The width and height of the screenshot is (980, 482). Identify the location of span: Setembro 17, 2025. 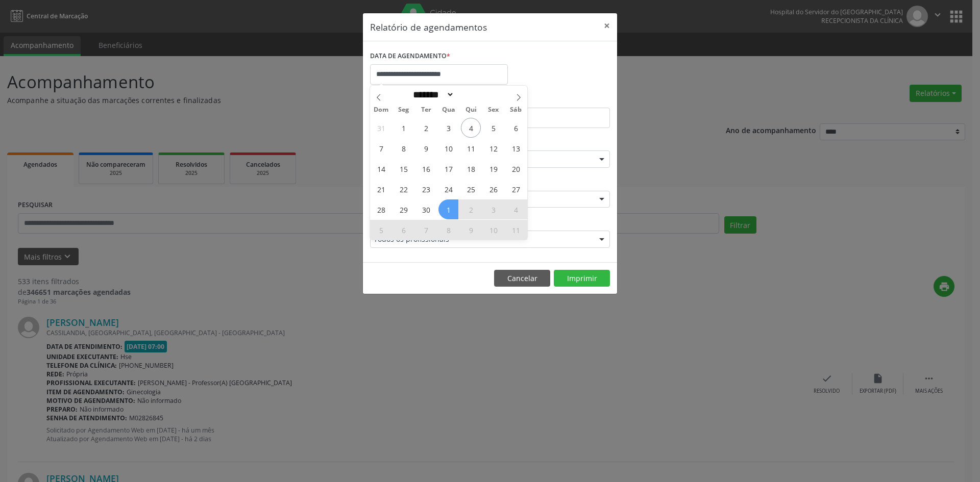
(448, 168).